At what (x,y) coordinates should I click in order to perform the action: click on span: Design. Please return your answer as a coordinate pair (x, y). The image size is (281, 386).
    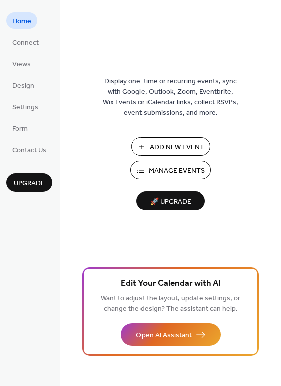
    Looking at the image, I should click on (23, 86).